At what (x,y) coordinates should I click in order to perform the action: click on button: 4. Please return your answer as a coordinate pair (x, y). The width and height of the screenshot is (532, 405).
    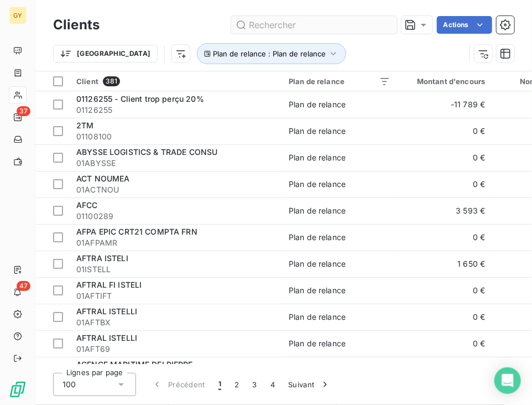
    Looking at the image, I should click on (272, 385).